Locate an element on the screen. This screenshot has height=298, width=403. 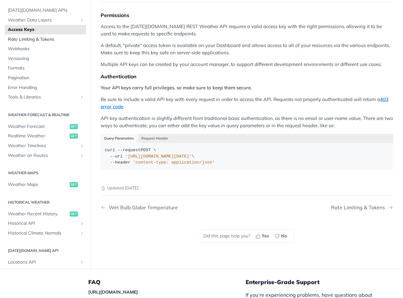
span: Webhooks is located at coordinates (46, 49).